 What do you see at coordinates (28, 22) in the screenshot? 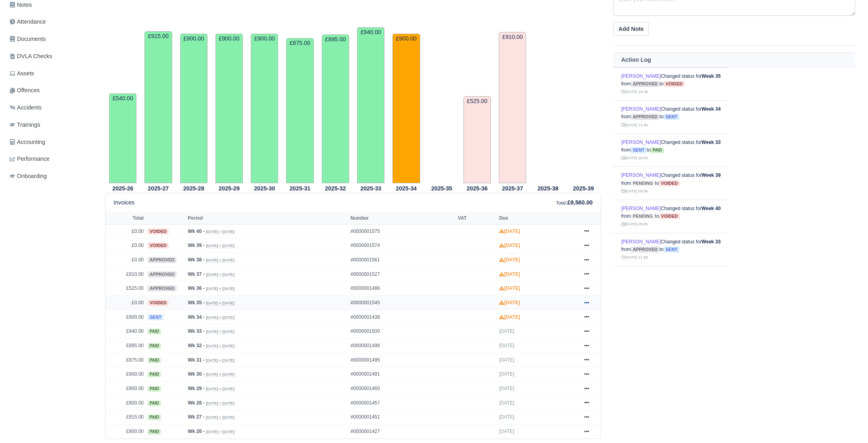
I see `span: Attendance` at bounding box center [28, 22].